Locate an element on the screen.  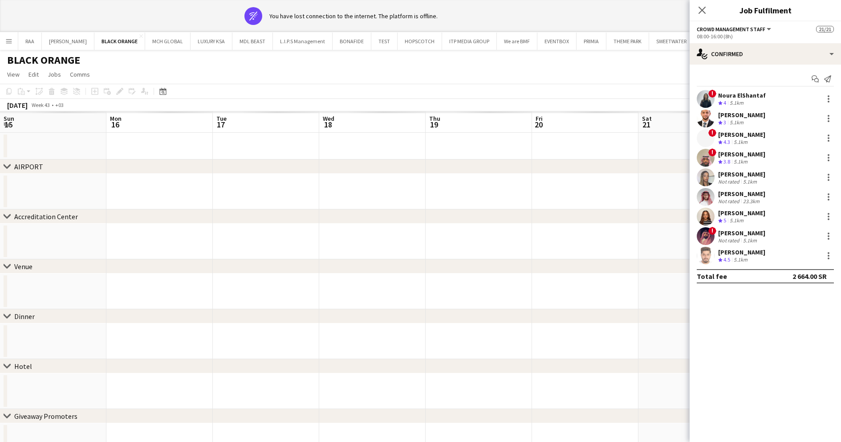
span: 18 is located at coordinates (328, 124).